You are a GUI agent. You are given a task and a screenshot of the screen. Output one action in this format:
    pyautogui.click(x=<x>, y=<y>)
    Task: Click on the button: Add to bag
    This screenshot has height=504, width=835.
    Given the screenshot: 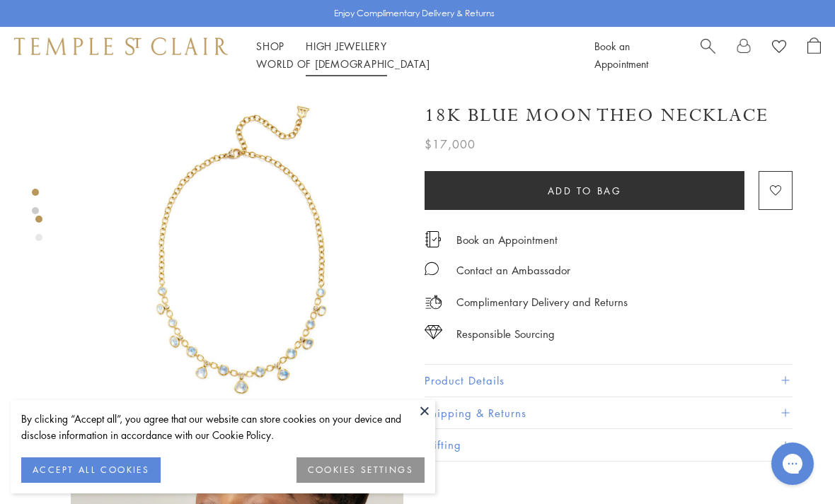 What is the action you would take?
    pyautogui.click(x=585, y=191)
    